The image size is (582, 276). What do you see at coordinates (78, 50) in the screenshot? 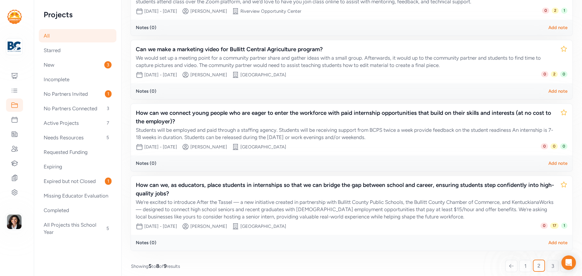
I see `div: Starred` at bounding box center [78, 50].